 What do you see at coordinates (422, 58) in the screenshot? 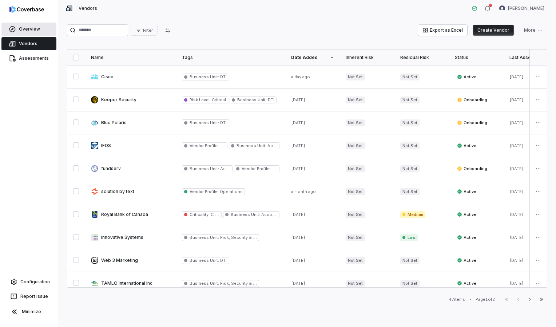
I see `div: Residual Risk` at bounding box center [422, 58].